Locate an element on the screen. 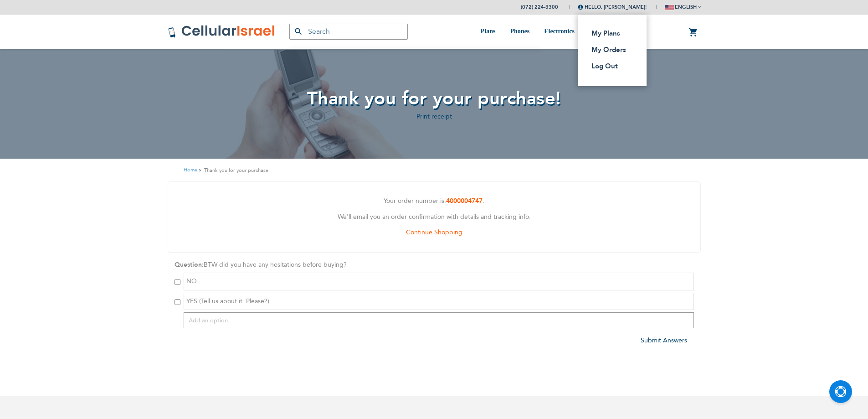  a: My Orders is located at coordinates (609, 50).